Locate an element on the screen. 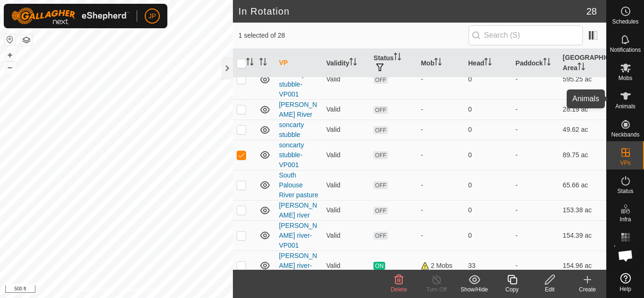 The height and width of the screenshot is (298, 644). span: Animals is located at coordinates (625, 107).